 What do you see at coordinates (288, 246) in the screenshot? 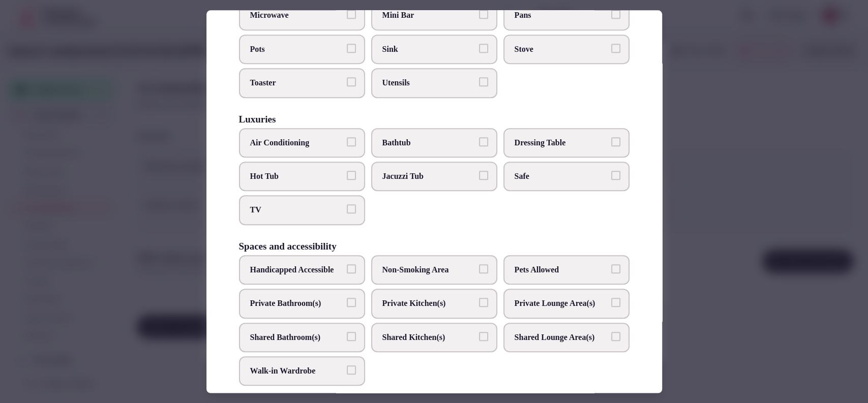
I see `h3: Spaces and accessibility` at bounding box center [288, 246].